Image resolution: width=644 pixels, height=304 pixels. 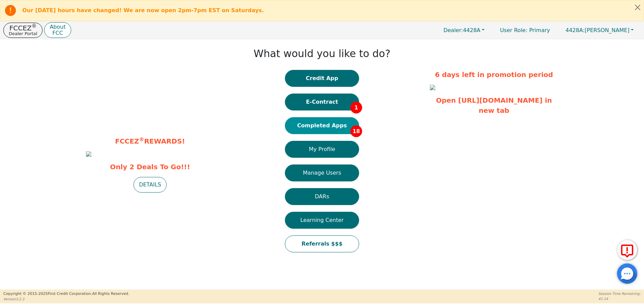 I want to click on button: Completed Apps18, so click(x=322, y=126).